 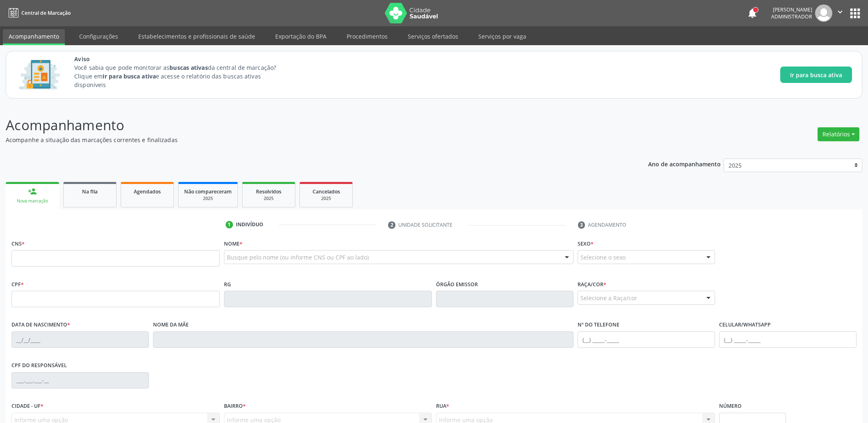 What do you see at coordinates (39, 75) in the screenshot?
I see `img: Imagem de CalloutCard` at bounding box center [39, 75].